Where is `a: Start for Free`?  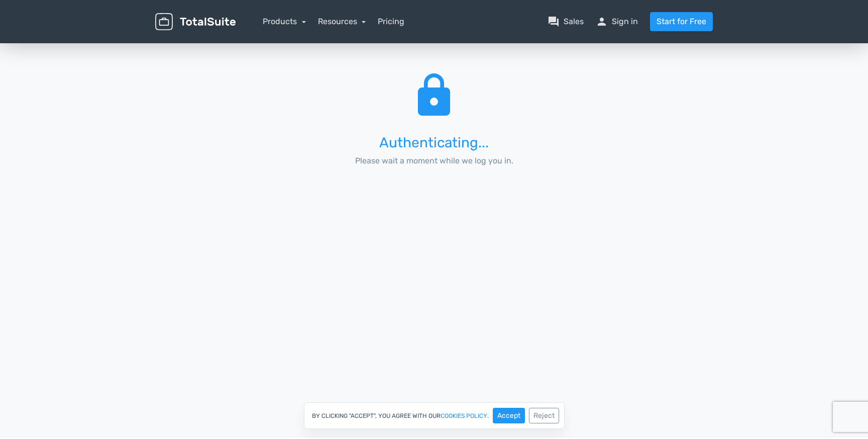
a: Start for Free is located at coordinates (681, 22).